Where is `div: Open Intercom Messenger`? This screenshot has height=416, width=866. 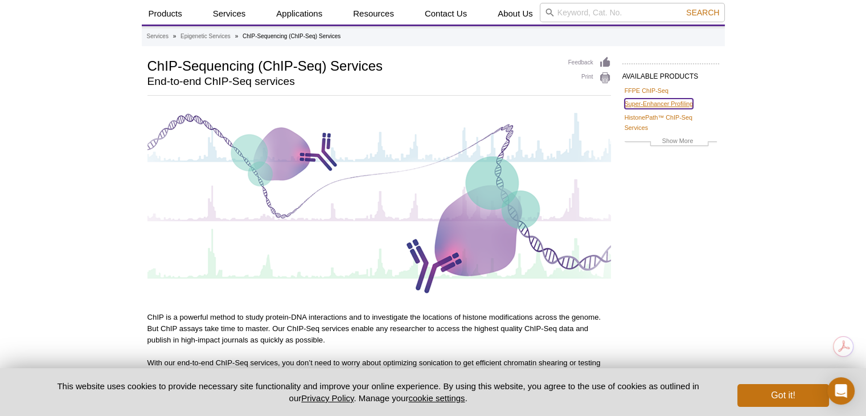
div: Open Intercom Messenger is located at coordinates (841, 391).